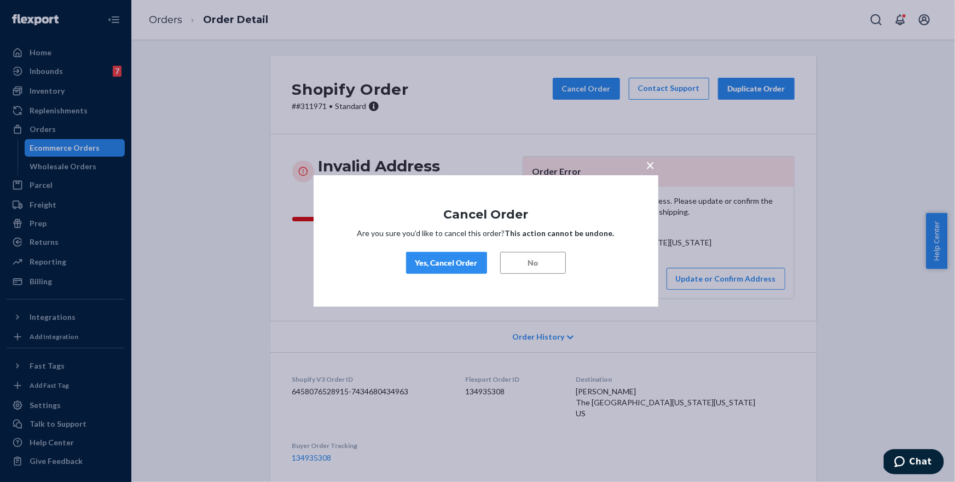 The image size is (955, 482). Describe the element at coordinates (486, 215) in the screenshot. I see `h1: Cancel Order` at that location.